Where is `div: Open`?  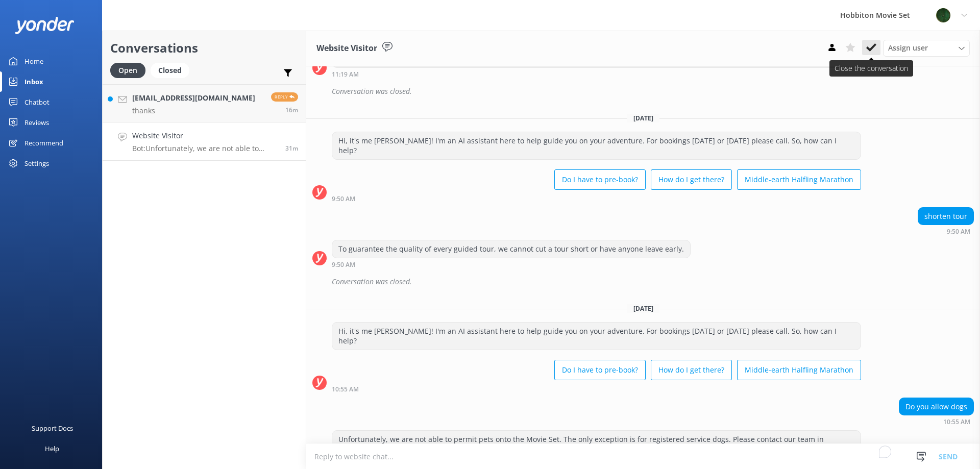 div: Open is located at coordinates (128, 71).